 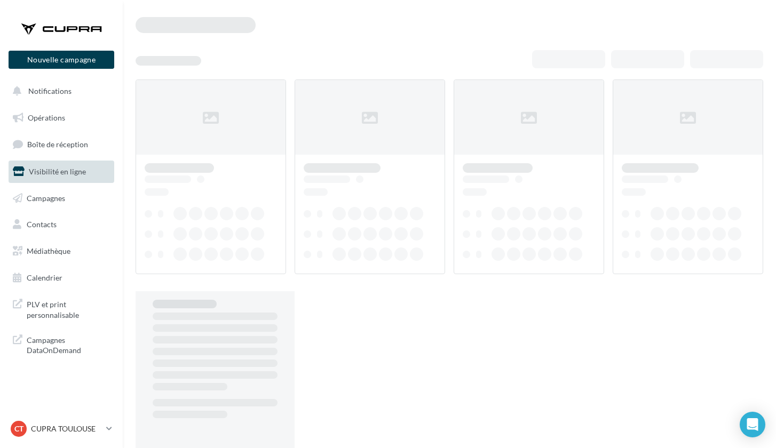 What do you see at coordinates (46, 117) in the screenshot?
I see `span: Opérations` at bounding box center [46, 117].